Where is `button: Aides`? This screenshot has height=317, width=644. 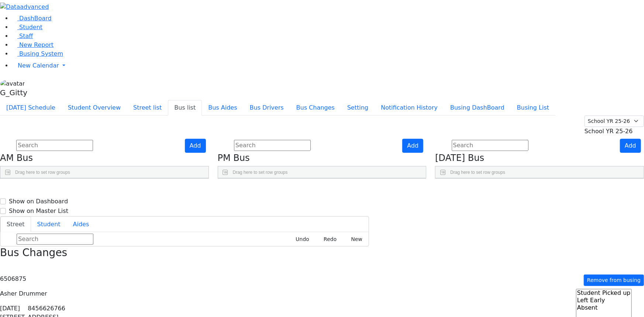
button: Aides is located at coordinates (81, 224).